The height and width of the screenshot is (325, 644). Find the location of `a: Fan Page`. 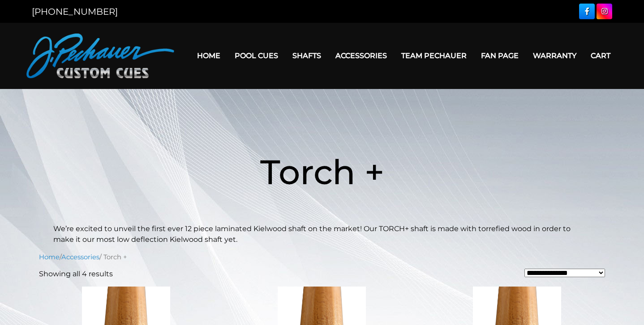

a: Fan Page is located at coordinates (500, 56).